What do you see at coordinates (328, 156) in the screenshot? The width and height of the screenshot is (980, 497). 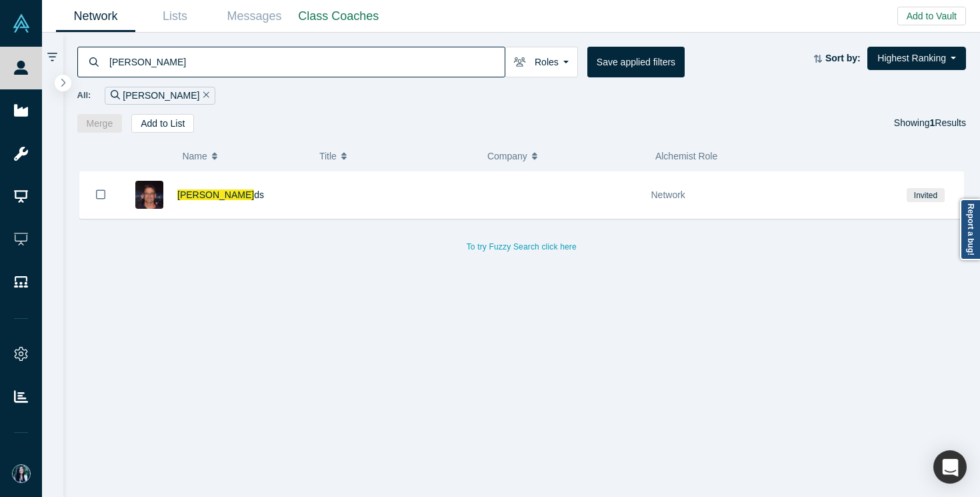 I see `span: Title` at bounding box center [328, 156].